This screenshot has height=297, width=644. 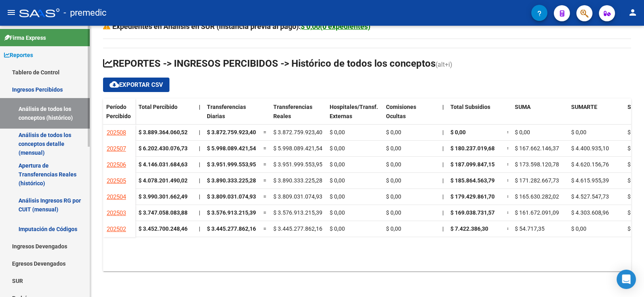 What do you see at coordinates (18, 55) in the screenshot?
I see `span: Reportes` at bounding box center [18, 55].